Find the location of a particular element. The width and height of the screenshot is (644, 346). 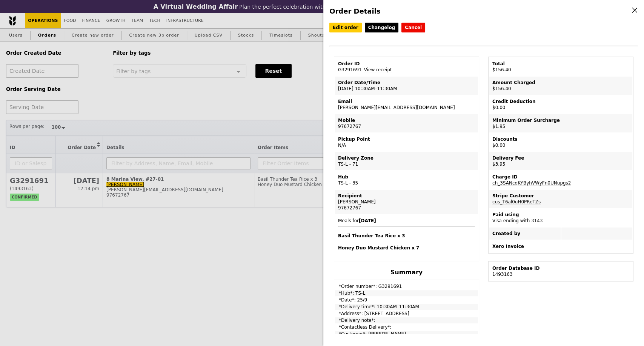

td: *Order number*: G3291691 is located at coordinates (406, 285).